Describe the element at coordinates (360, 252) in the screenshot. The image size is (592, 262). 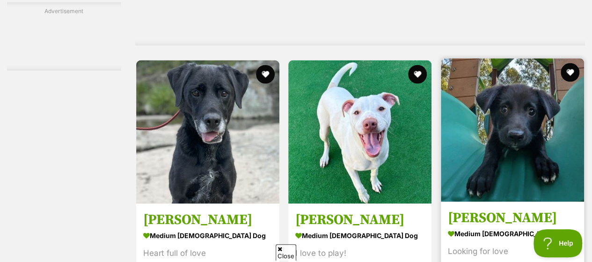
I see `div: I love to play!` at that location.